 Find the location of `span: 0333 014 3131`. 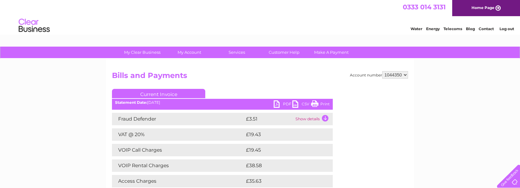

span: 0333 014 3131 is located at coordinates (424, 7).